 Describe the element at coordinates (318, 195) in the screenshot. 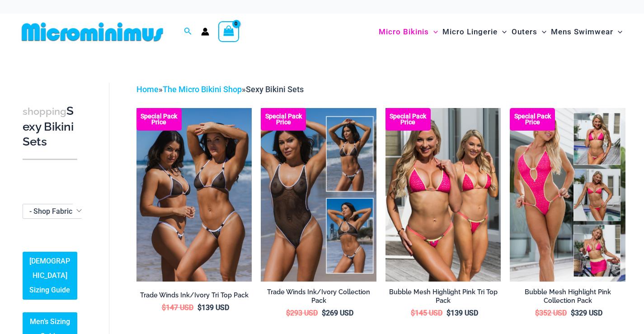

I see `img: Collection Pack` at that location.